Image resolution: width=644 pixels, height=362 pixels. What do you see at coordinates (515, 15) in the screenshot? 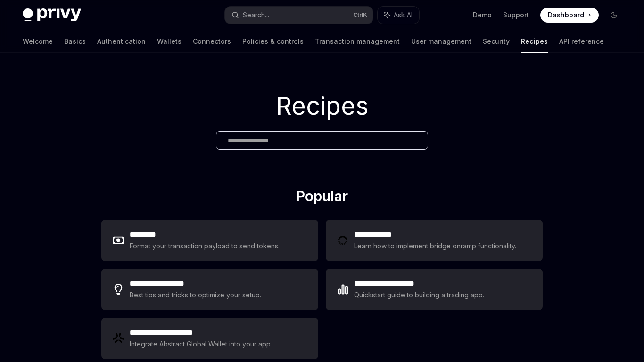
I see `a: Support` at bounding box center [515, 15].